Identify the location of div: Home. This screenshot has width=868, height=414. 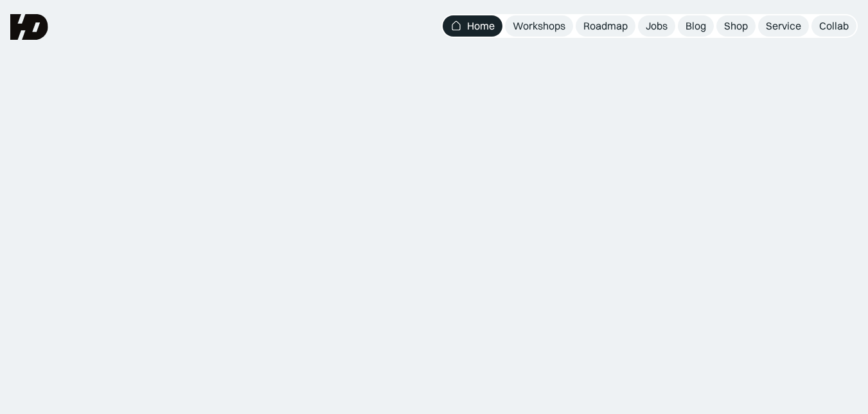
(480, 26).